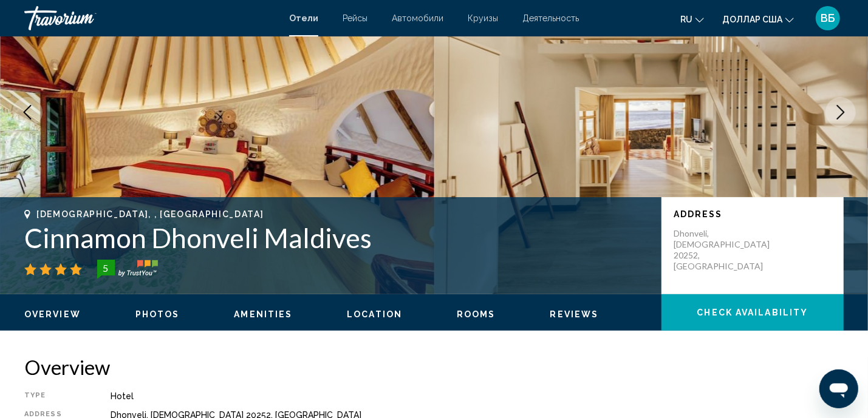  What do you see at coordinates (336, 238) in the screenshot?
I see `h1: Cinnamon Dhonveli Maldives` at bounding box center [336, 238].